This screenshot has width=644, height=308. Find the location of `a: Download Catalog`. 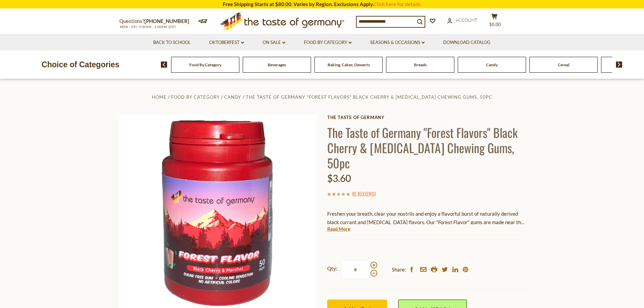

a: Download Catalog is located at coordinates (467, 42).